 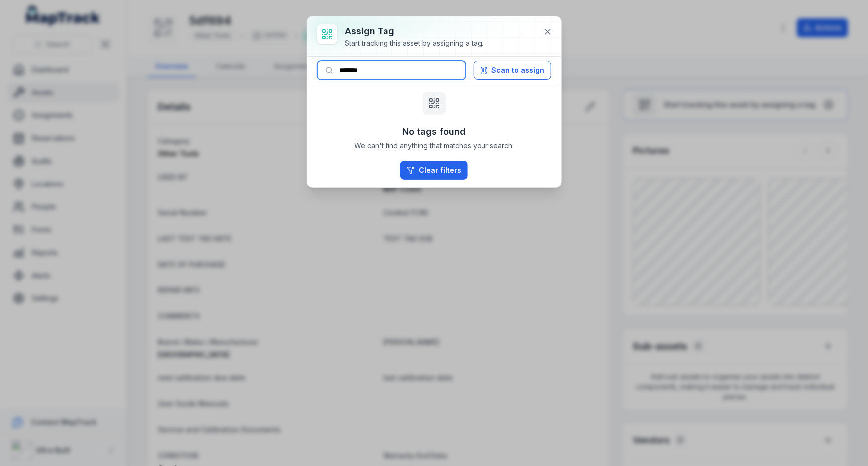 What do you see at coordinates (433, 132) in the screenshot?
I see `h3: No tags found` at bounding box center [433, 132].